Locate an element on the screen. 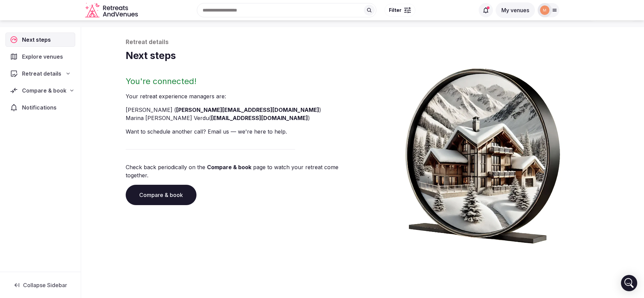 The height and width of the screenshot is (298, 644). span: Filter is located at coordinates (395, 10).